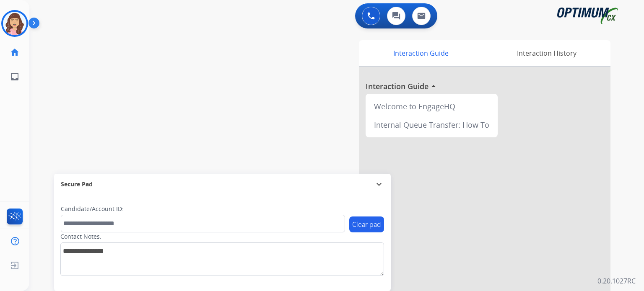  Describe the element at coordinates (77, 185) in the screenshot. I see `span: Secure Pad` at that location.